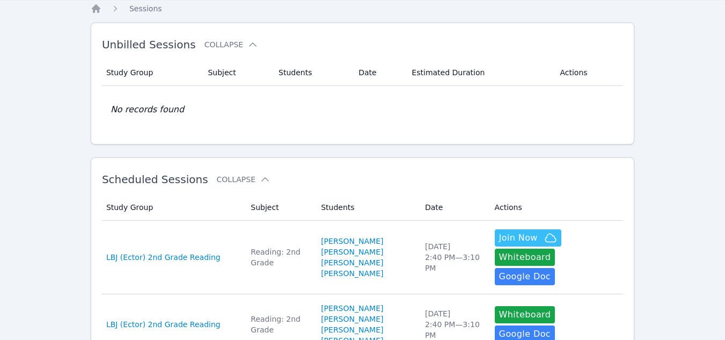 The width and height of the screenshot is (725, 340). What do you see at coordinates (525, 276) in the screenshot?
I see `a: Google Doc` at bounding box center [525, 276].